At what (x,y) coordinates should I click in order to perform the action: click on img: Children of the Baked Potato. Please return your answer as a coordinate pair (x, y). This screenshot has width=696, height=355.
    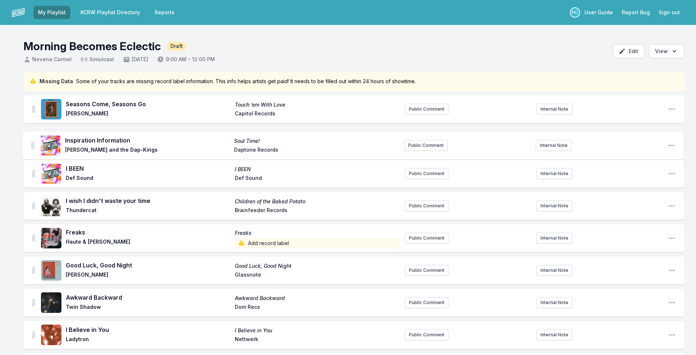
    Looking at the image, I should click on (51, 206).